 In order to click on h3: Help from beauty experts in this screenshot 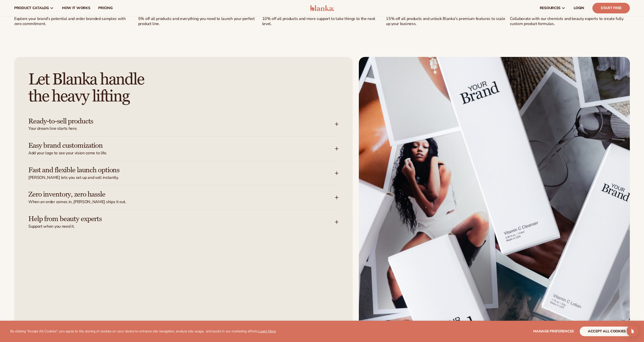, I will do `click(174, 219)`.